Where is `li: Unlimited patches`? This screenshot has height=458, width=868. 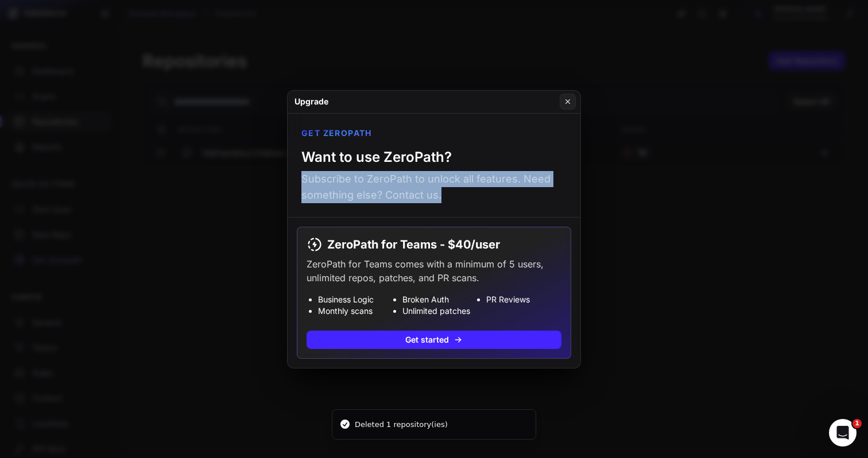
li: Unlimited patches is located at coordinates (440, 311).